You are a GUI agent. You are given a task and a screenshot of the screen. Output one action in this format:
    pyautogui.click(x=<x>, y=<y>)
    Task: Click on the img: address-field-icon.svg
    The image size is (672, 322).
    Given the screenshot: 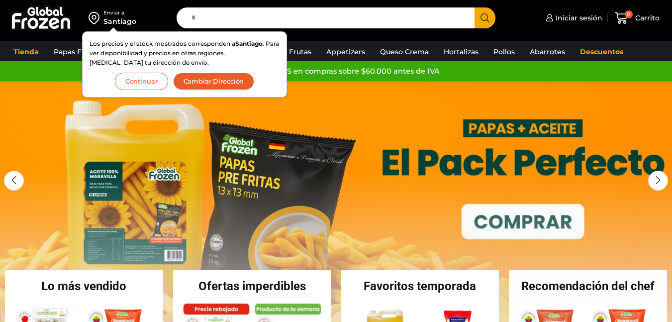 What is the action you would take?
    pyautogui.click(x=96, y=18)
    